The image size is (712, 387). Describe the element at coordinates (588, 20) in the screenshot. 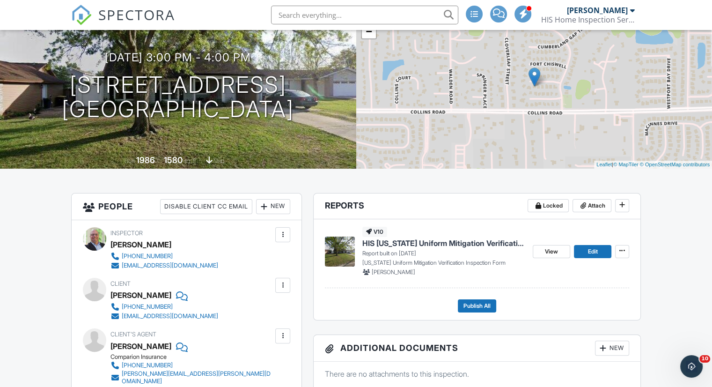

I see `div: HIS Home Inspection Services` at that location.